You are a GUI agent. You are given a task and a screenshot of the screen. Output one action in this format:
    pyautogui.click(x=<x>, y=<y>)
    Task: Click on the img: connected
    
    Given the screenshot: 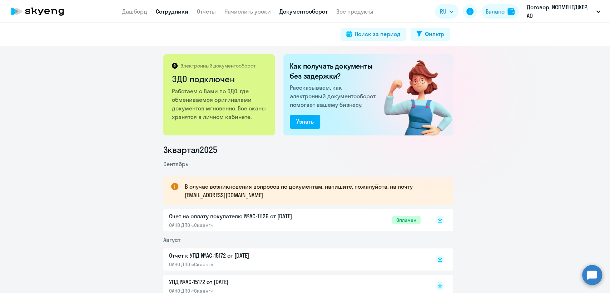 What is the action you would take?
    pyautogui.click(x=412, y=95)
    